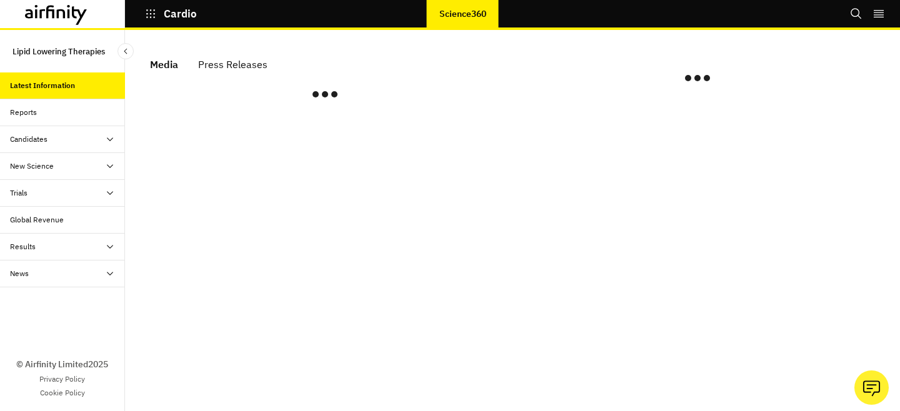 The image size is (900, 411). I want to click on div: Results, so click(23, 247).